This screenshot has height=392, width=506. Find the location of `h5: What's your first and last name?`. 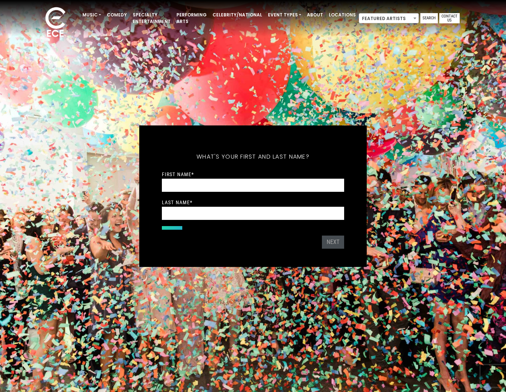

h5: What's your first and last name? is located at coordinates (253, 157).